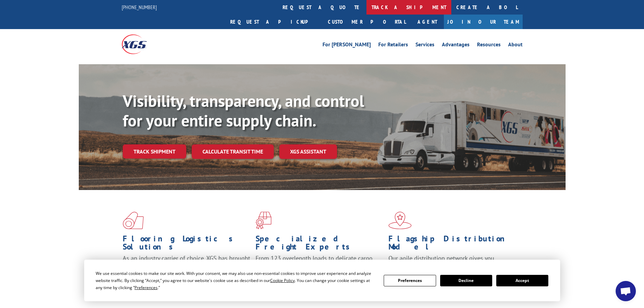 This screenshot has width=644, height=308. What do you see at coordinates (393, 46) in the screenshot?
I see `a: For Retailers` at bounding box center [393, 46].